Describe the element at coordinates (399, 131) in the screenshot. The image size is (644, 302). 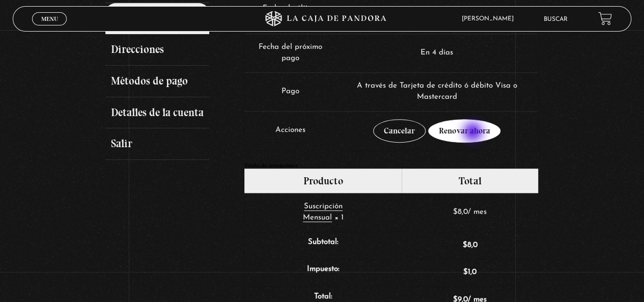
I see `a: Cancelar` at that location.